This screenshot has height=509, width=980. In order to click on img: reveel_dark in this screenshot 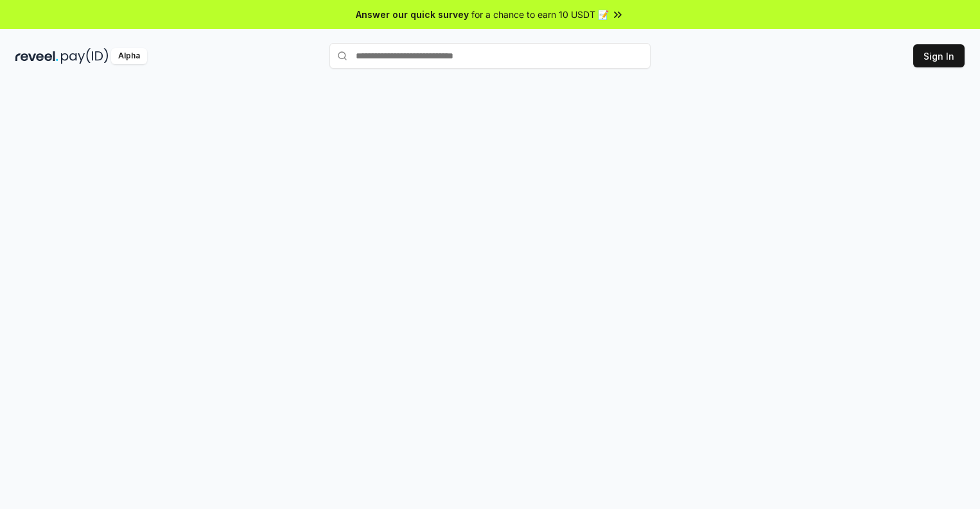, I will do `click(37, 56)`.